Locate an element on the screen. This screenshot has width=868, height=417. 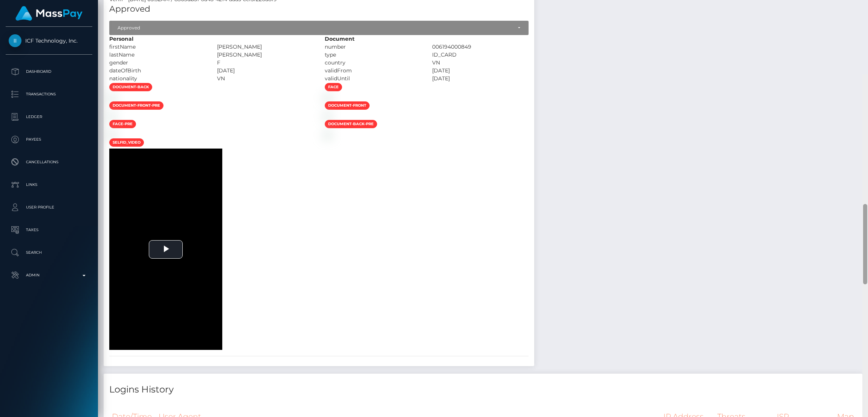
img: db1fc727-4248-446b-ab28-e0e3c3559aee is located at coordinates (112, 135).